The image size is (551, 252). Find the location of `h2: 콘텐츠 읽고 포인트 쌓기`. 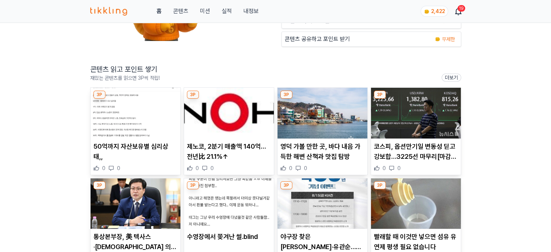

h2: 콘텐츠 읽고 포인트 쌓기 is located at coordinates (125, 69).